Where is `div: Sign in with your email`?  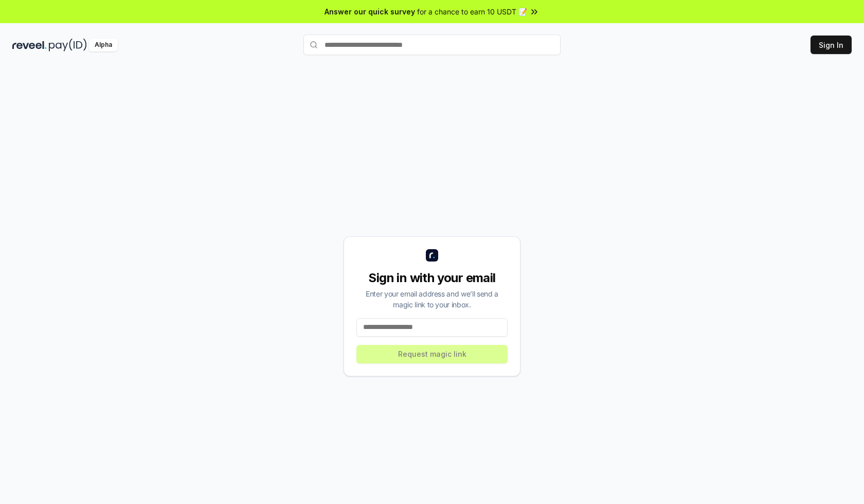 div: Sign in with your email is located at coordinates (432, 278).